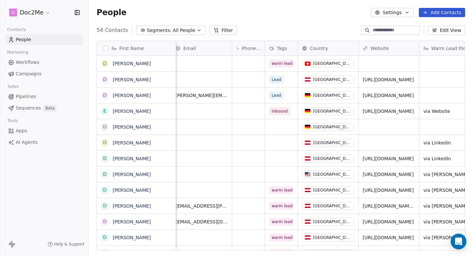  I want to click on span: Marketing, so click(18, 52).